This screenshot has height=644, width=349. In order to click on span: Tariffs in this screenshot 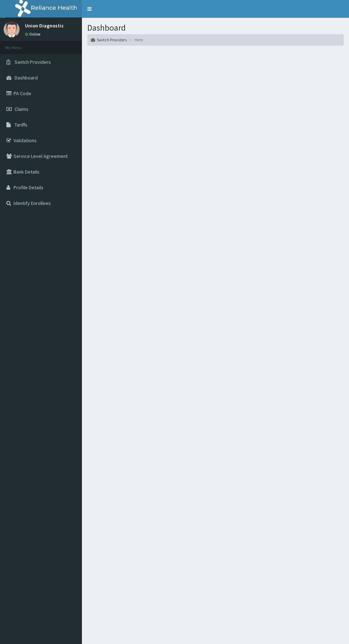, I will do `click(21, 125)`.